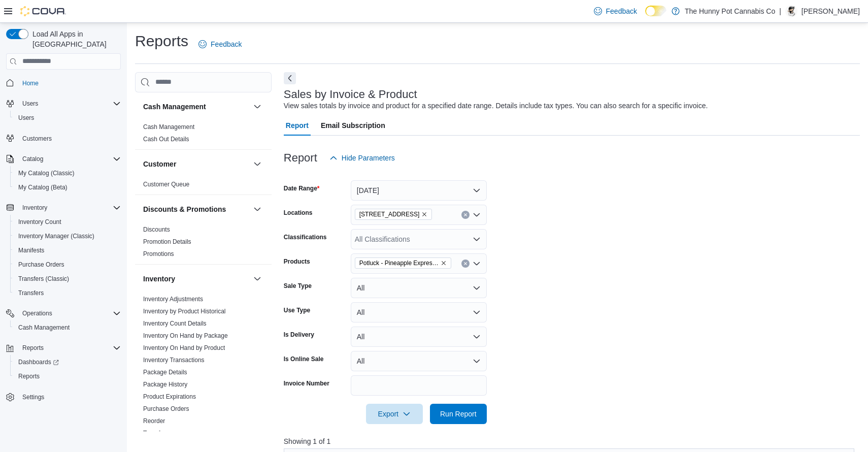  Describe the element at coordinates (166, 409) in the screenshot. I see `a: Purchase Orders` at that location.